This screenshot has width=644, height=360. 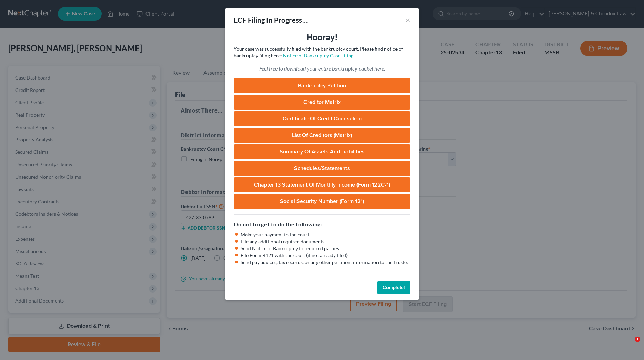 I want to click on div: ECF Filing In Progress..., so click(x=270, y=20).